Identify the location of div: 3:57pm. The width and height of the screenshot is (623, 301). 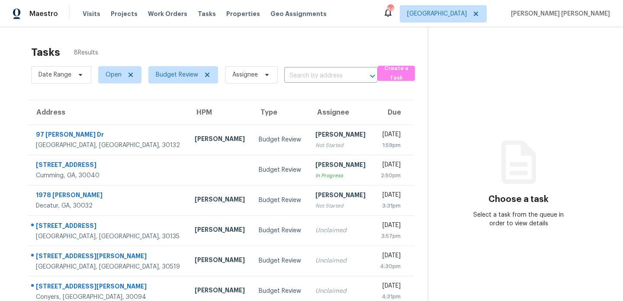
(390, 236).